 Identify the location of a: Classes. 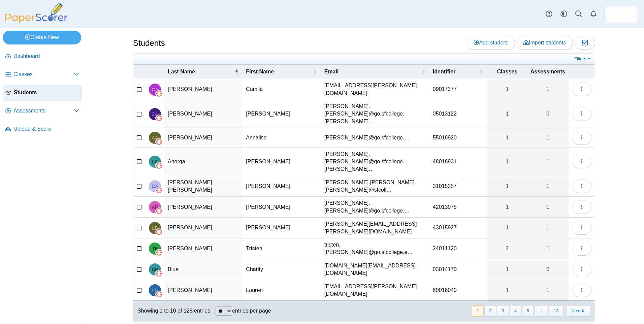
(42, 75).